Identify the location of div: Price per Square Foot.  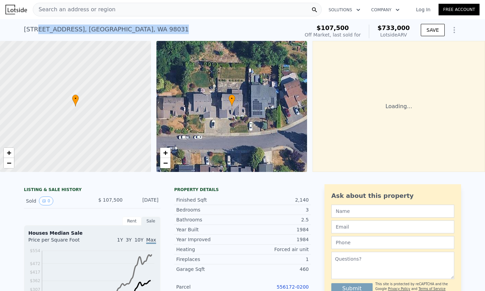
(60, 242).